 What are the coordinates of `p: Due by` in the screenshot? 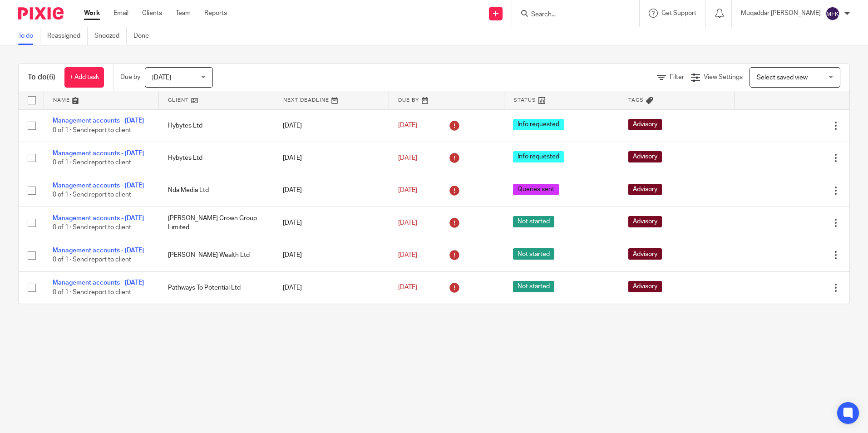 It's located at (130, 77).